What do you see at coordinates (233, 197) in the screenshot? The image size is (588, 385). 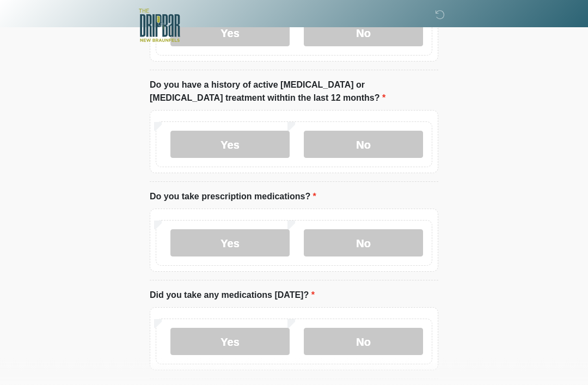 I see `label: Do you take prescription medications?` at bounding box center [233, 197].